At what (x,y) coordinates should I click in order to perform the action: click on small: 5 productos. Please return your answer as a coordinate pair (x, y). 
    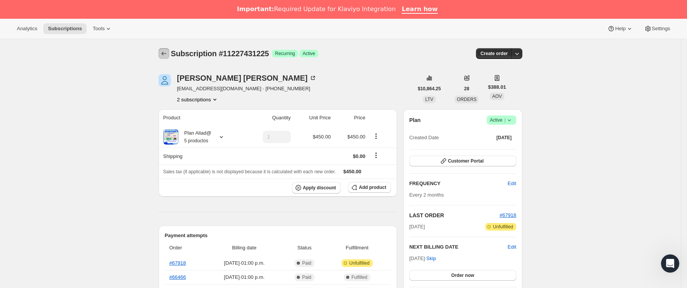
    Looking at the image, I should click on (196, 141).